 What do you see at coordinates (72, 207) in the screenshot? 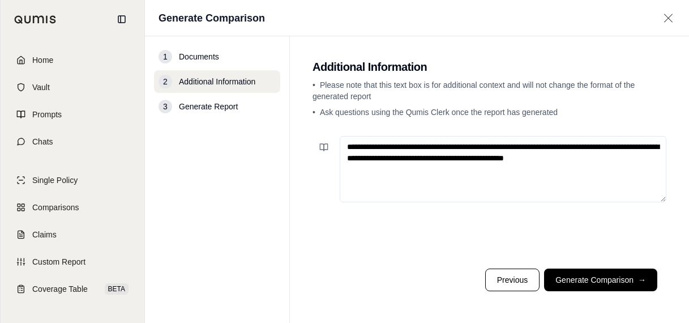
I see `a: Comparisons` at bounding box center [72, 207].